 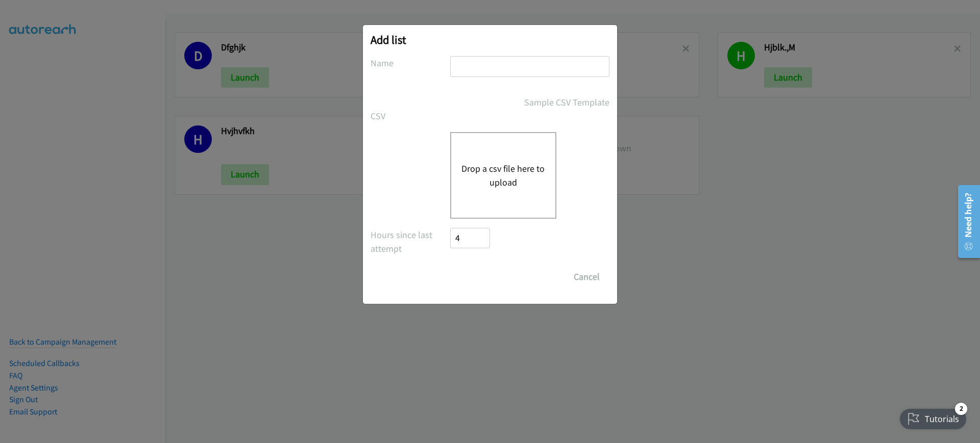 What do you see at coordinates (39, 20) in the screenshot?
I see `button: Checklist, Tutorials, 2 incomplete tasks` at bounding box center [39, 20].